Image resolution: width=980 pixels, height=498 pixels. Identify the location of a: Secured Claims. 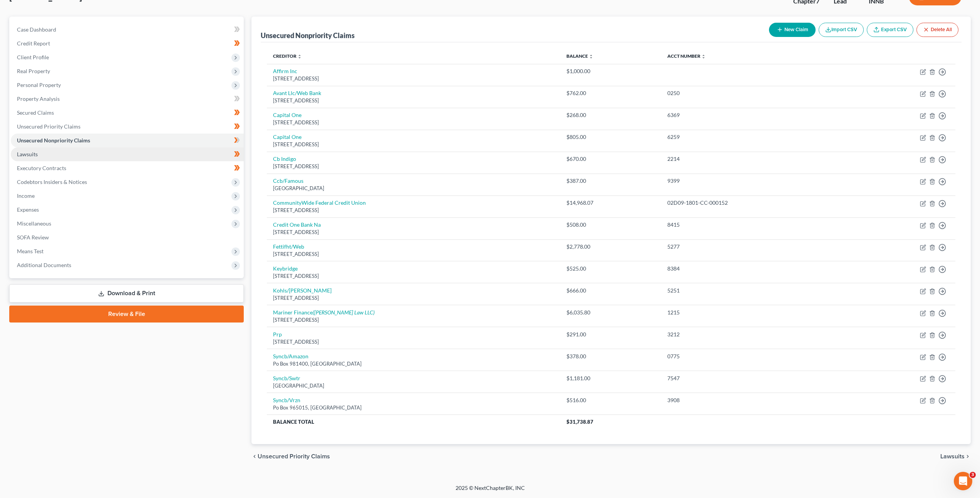
(127, 113).